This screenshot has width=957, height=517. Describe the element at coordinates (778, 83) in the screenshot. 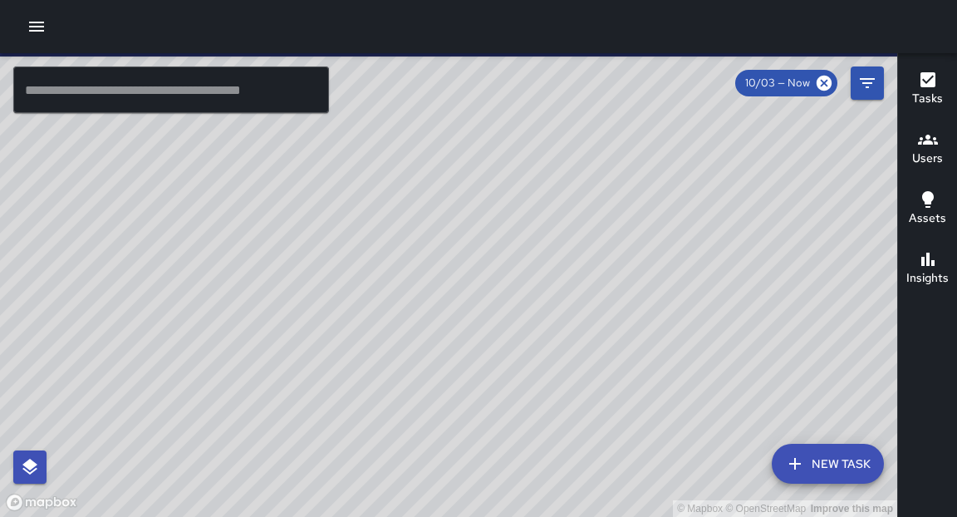

I see `span: 10/03 — Now` at that location.